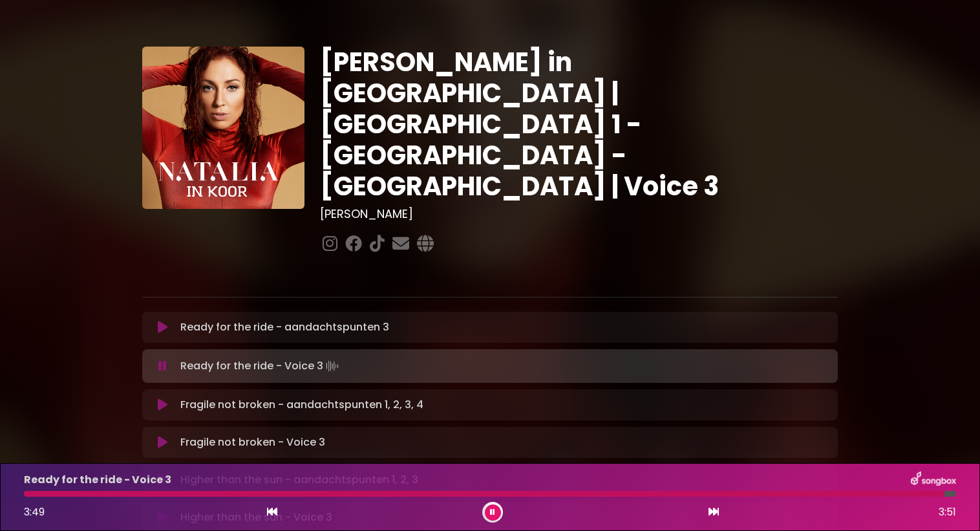  I want to click on img: waveform4.gif, so click(332, 366).